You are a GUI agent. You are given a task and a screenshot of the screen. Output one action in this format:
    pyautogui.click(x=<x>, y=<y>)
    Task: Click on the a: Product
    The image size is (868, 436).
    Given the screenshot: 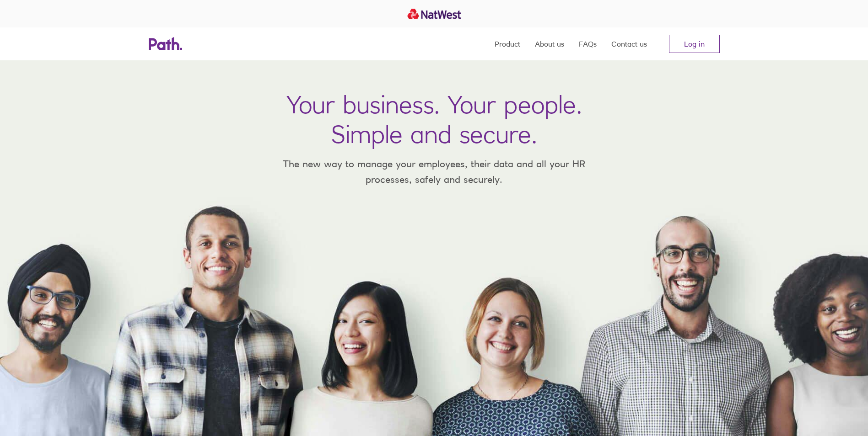 What is the action you would take?
    pyautogui.click(x=508, y=44)
    